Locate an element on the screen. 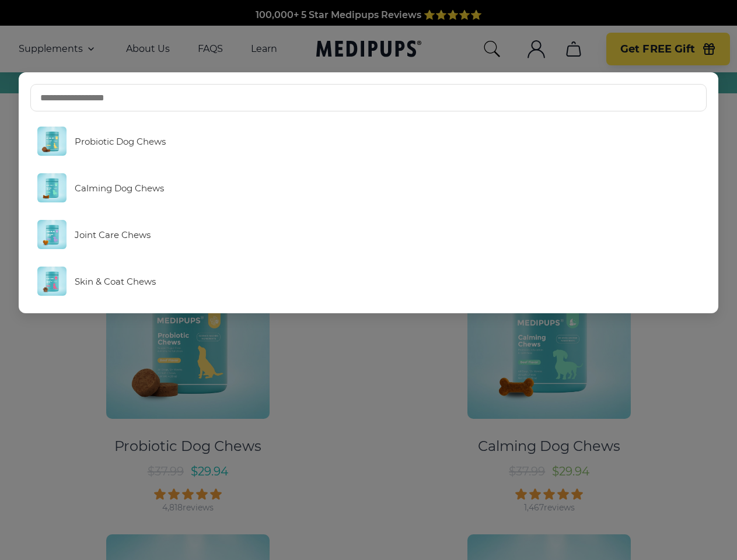 Image resolution: width=737 pixels, height=560 pixels. span: Skin & Coat Chews is located at coordinates (115, 281).